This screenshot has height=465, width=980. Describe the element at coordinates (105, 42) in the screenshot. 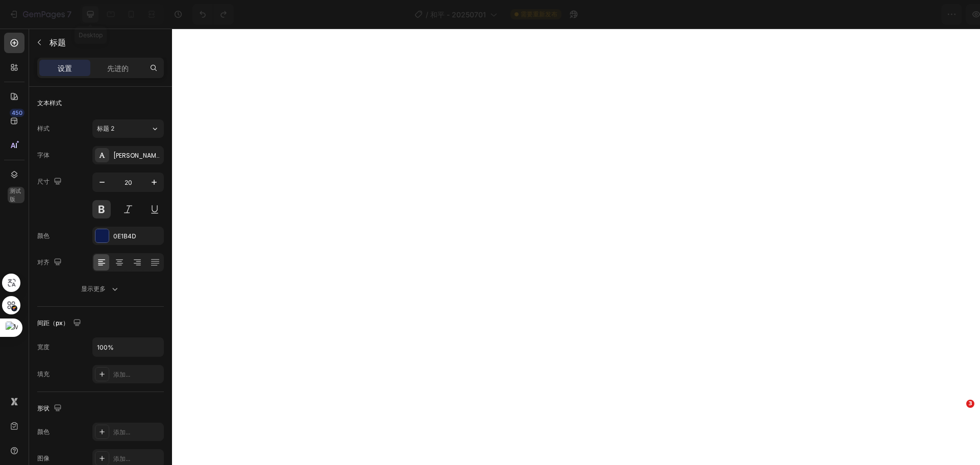

I see `p: 标题` at that location.